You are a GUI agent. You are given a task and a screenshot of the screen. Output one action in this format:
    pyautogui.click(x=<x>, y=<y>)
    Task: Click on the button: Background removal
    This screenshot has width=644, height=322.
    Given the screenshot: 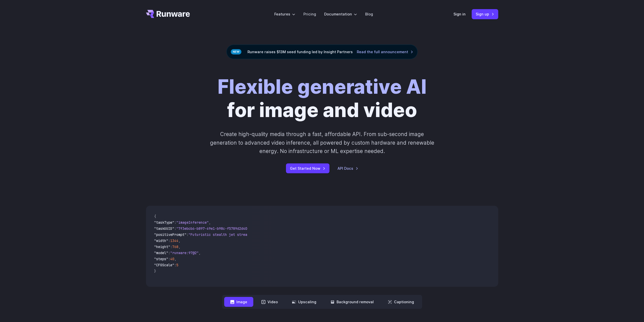 What is the action you would take?
    pyautogui.click(x=352, y=302)
    